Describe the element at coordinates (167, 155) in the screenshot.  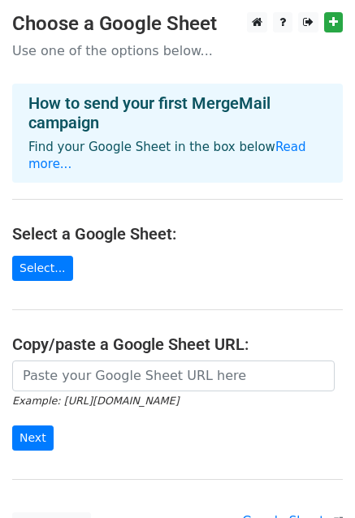
I see `a: Read more...` at that location.